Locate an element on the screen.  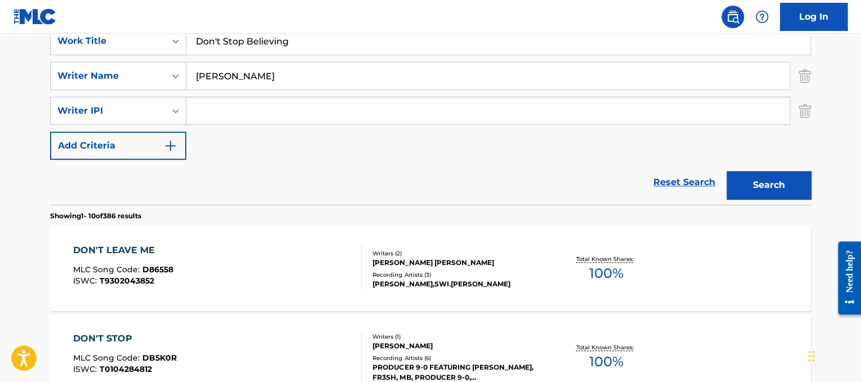
div: Writer Name is located at coordinates (108, 76).